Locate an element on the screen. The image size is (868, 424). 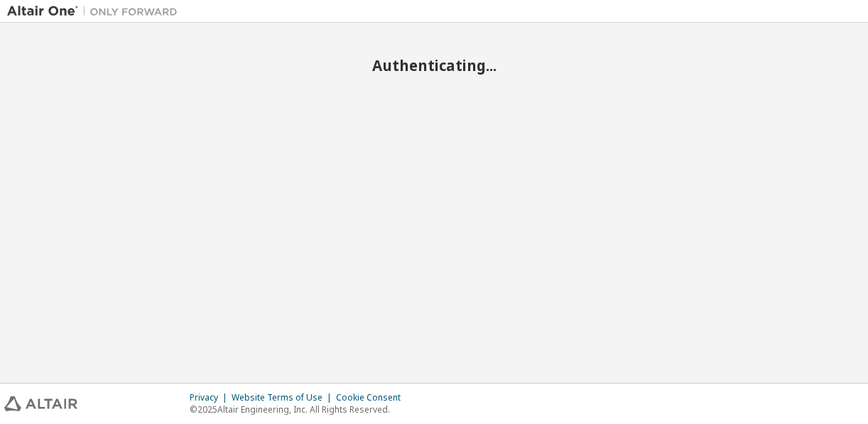
h2: Authenticating... is located at coordinates (434, 65).